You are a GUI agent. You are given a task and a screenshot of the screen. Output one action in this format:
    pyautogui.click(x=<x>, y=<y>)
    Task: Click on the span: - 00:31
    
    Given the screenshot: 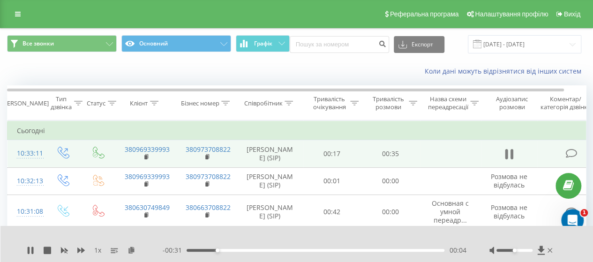 What is the action you would take?
    pyautogui.click(x=174, y=250)
    